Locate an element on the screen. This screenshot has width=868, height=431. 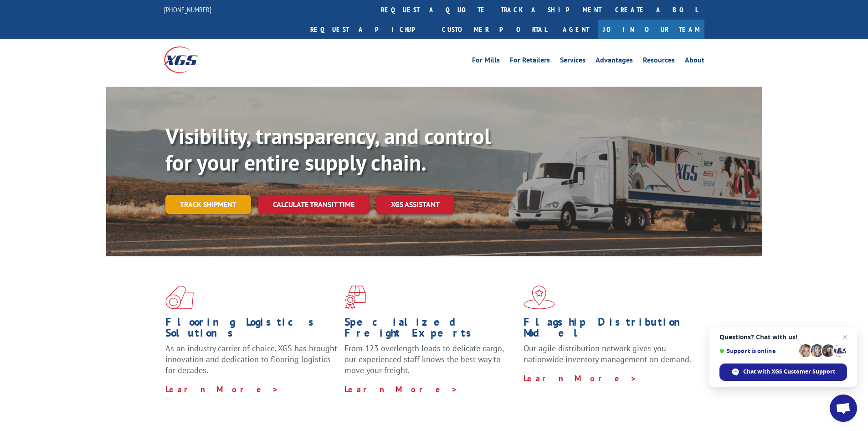
span: Support is online is located at coordinates (757, 350).